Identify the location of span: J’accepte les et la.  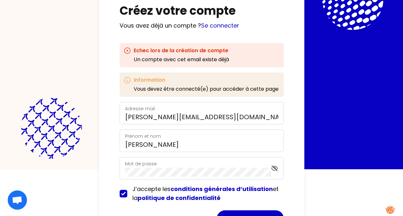
(205, 193).